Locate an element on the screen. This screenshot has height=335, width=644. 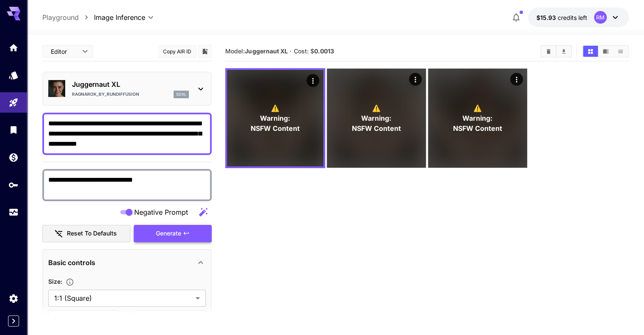
nav: breadcrumb is located at coordinates (68, 18).